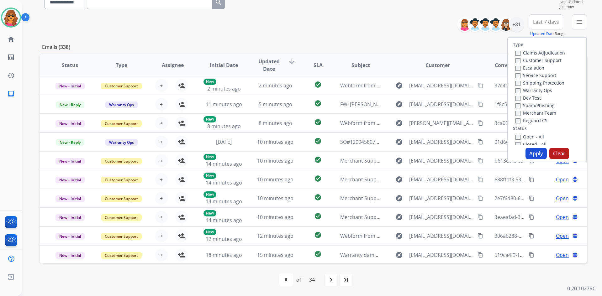 This screenshot has width=602, height=296. What do you see at coordinates (438, 65) in the screenshot?
I see `span: Customer` at bounding box center [438, 65].